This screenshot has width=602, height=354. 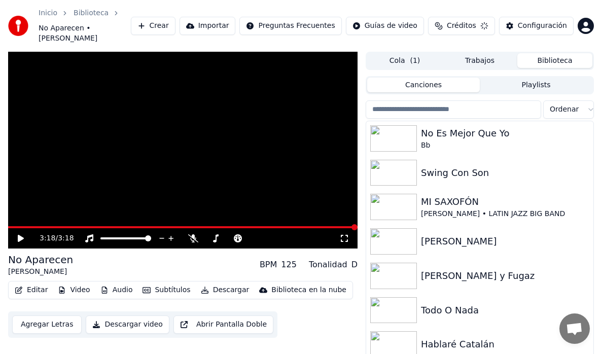 What do you see at coordinates (288, 265) in the screenshot?
I see `div: 125` at bounding box center [288, 265].